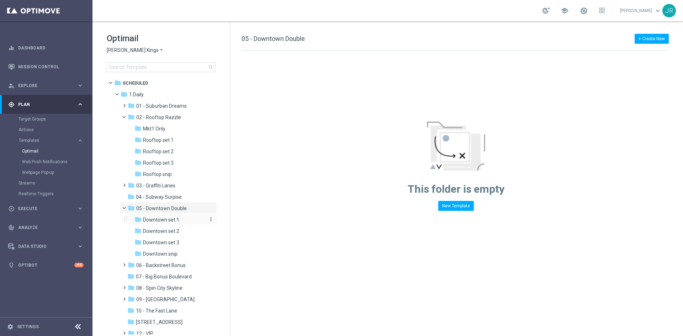 The height and width of the screenshot is (336, 683). What do you see at coordinates (47, 228) in the screenshot?
I see `span: Analyze` at bounding box center [47, 228].